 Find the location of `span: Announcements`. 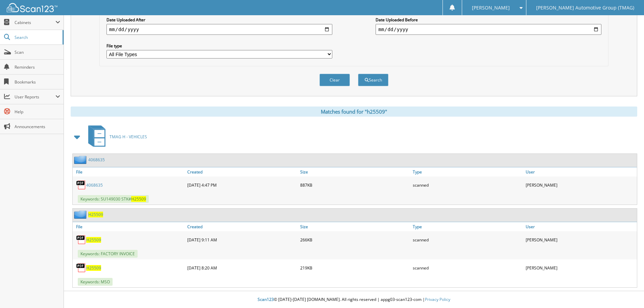

span: Announcements is located at coordinates (37, 127).